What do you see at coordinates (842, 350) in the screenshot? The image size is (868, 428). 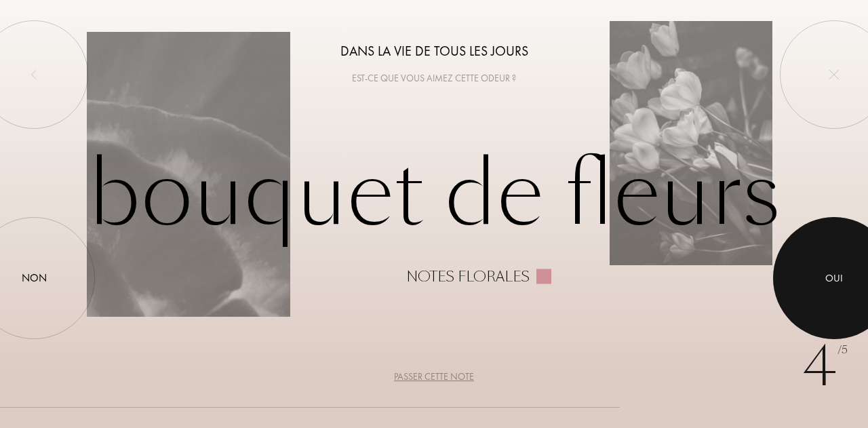 I see `span: /5` at bounding box center [842, 350].